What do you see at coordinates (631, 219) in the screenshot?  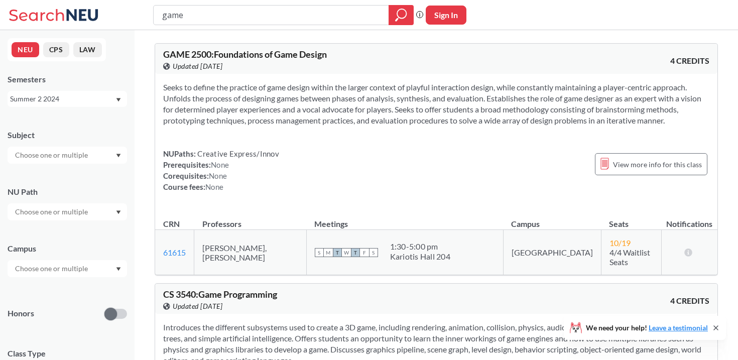 I see `th: Seats` at bounding box center [631, 219].